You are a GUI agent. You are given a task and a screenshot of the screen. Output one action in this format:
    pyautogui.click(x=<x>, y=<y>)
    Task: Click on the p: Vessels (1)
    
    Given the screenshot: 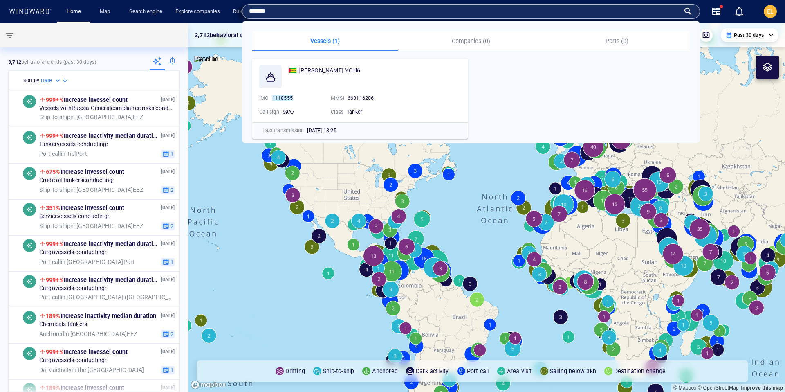 What is the action you would take?
    pyautogui.click(x=325, y=41)
    